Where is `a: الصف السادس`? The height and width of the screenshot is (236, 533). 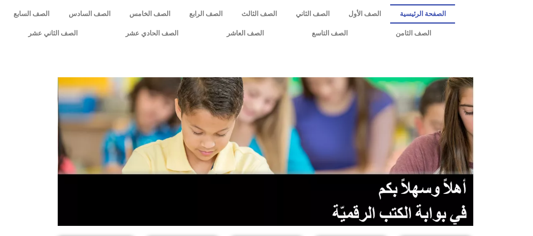 a: الصف السادس is located at coordinates (89, 14).